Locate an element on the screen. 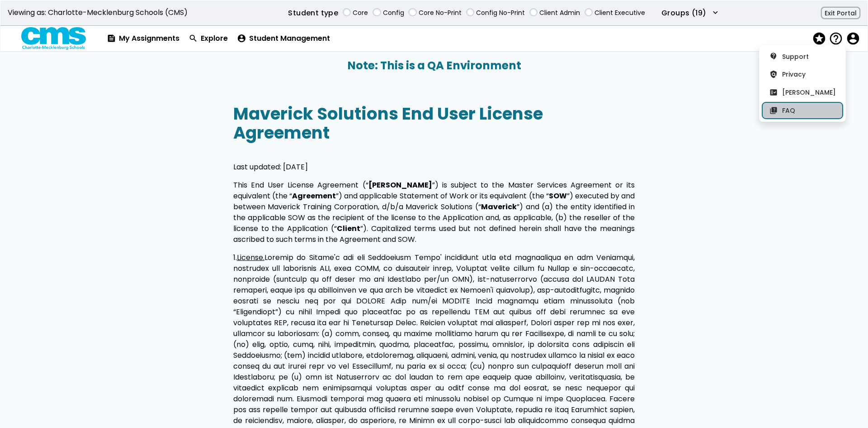  a: account_circleStudent Management is located at coordinates (283, 39).